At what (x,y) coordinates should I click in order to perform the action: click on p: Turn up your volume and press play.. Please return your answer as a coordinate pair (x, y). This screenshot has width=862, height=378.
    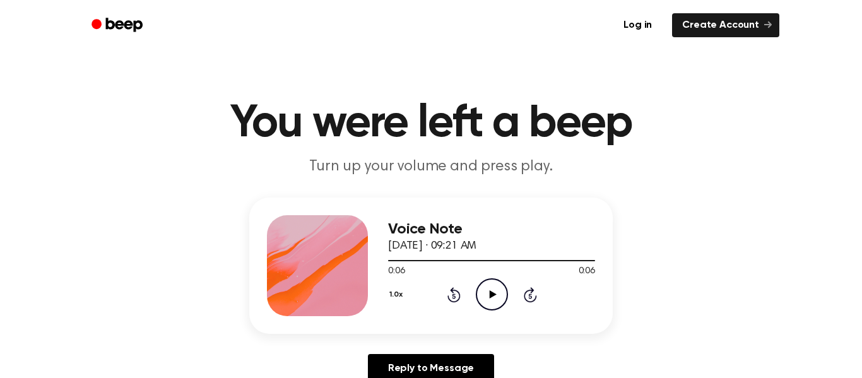
    Looking at the image, I should click on (431, 167).